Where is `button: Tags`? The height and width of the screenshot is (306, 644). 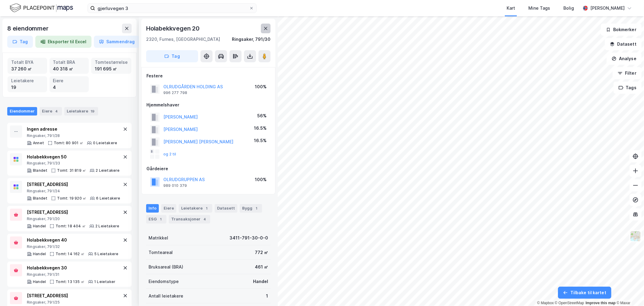
button: Tags is located at coordinates (628, 87).